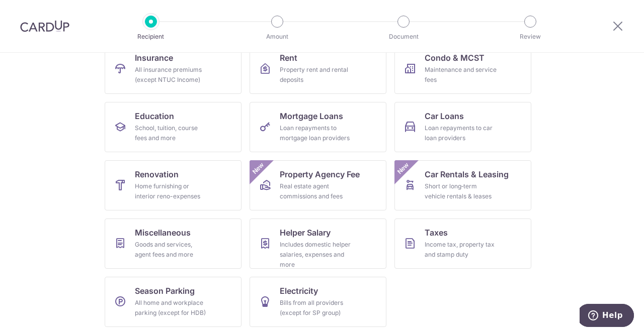 The width and height of the screenshot is (644, 334). I want to click on span: Education, so click(154, 116).